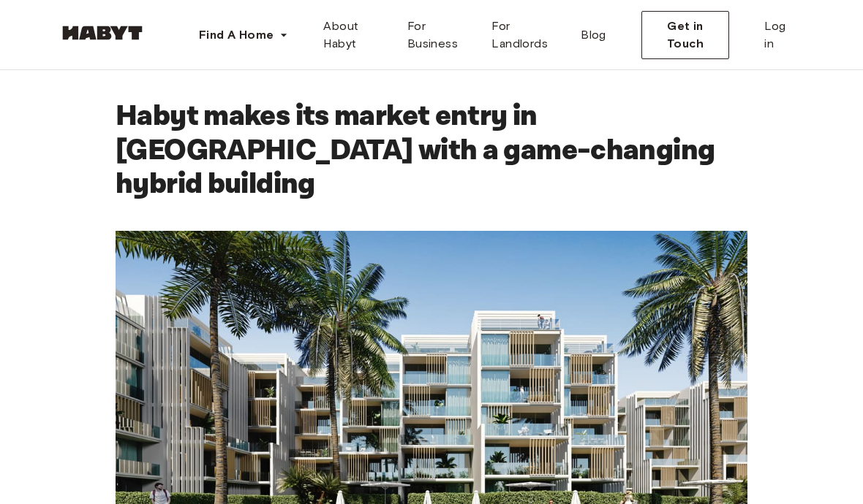 The image size is (863, 504). What do you see at coordinates (778, 35) in the screenshot?
I see `a: Log in` at bounding box center [778, 35].